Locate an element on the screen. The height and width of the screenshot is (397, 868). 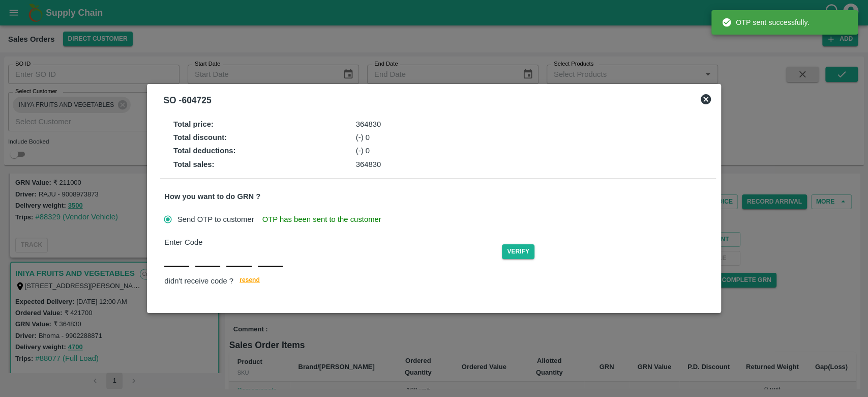
strong: Total deductions : is located at coordinates (204, 151).